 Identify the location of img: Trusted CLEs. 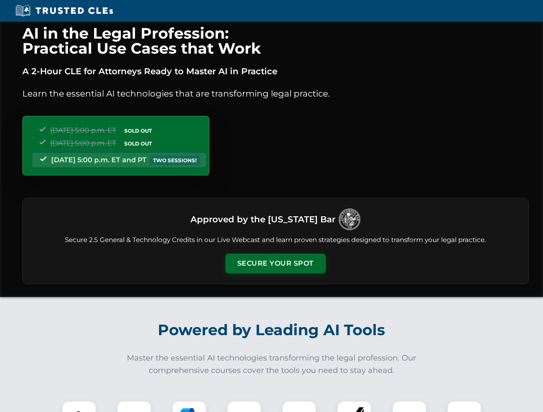
(64, 11).